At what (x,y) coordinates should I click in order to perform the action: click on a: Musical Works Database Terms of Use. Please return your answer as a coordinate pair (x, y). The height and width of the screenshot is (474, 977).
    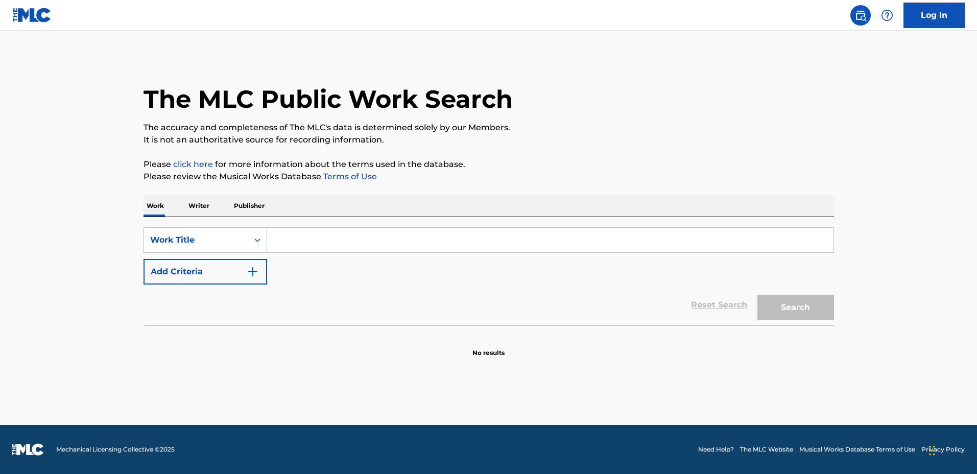
    Looking at the image, I should click on (857, 450).